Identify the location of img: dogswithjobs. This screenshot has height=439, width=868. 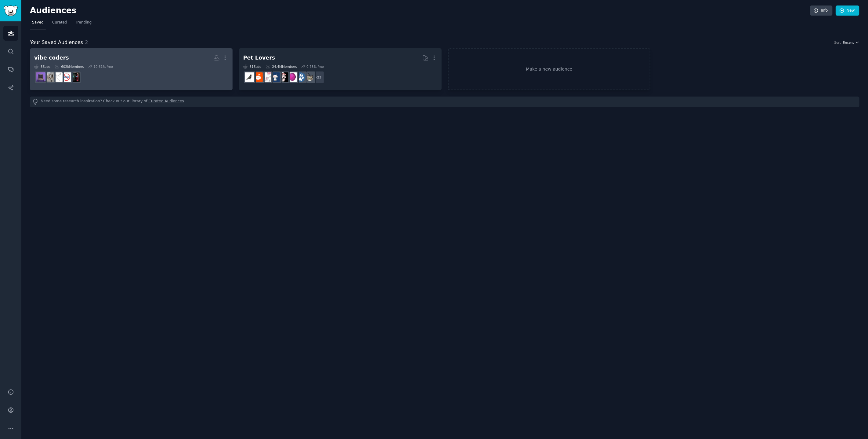
(275, 77).